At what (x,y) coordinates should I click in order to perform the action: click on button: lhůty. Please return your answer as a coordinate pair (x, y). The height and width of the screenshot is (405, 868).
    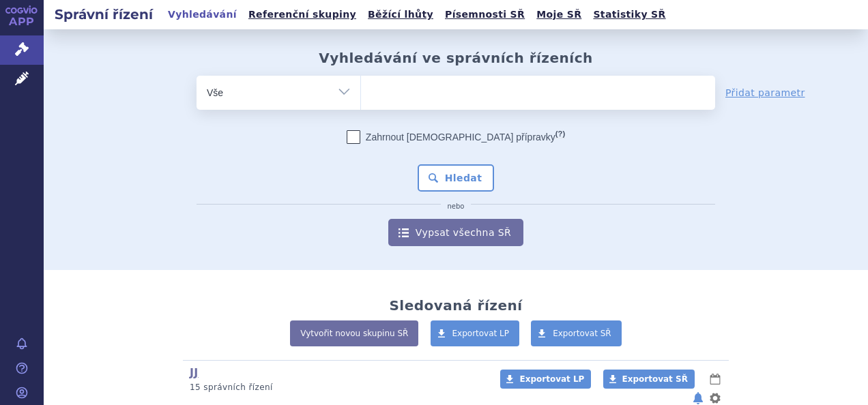
    Looking at the image, I should click on (716, 379).